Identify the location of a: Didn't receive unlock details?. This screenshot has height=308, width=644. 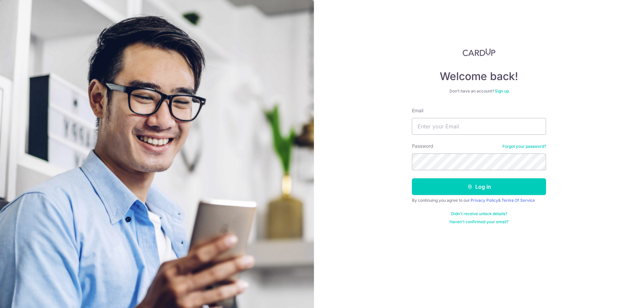
(479, 214).